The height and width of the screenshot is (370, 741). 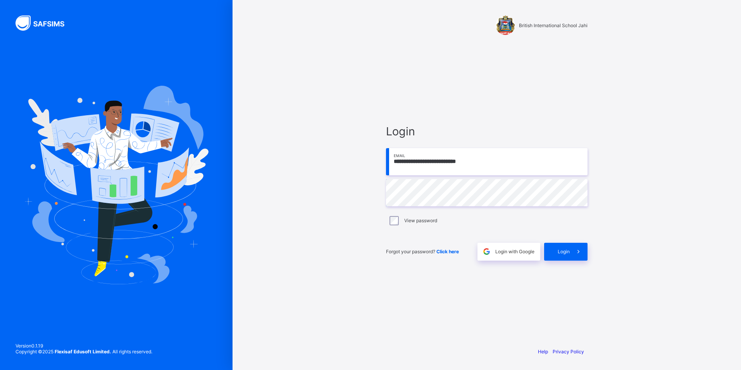 What do you see at coordinates (84, 351) in the screenshot?
I see `span: Copyright © 2025 All rights reserved.` at bounding box center [84, 351].